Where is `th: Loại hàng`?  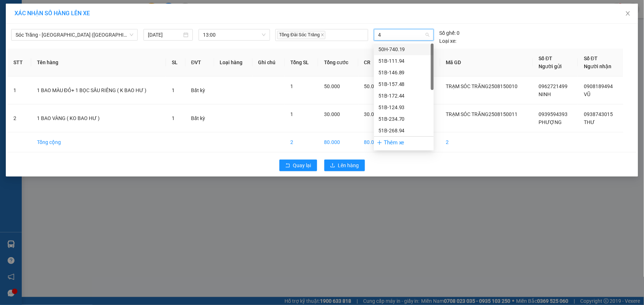 th: Loại hàng is located at coordinates (234, 62).